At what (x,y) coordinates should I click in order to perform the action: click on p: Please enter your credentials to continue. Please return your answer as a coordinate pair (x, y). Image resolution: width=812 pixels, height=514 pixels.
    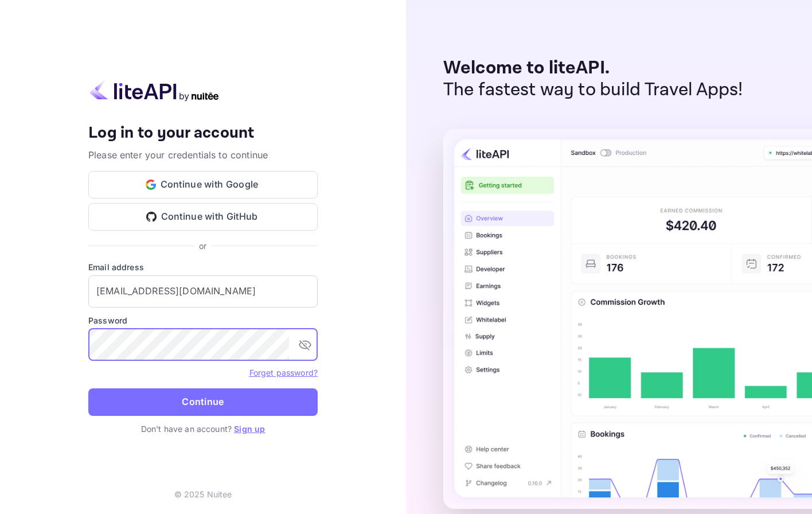
    Looking at the image, I should click on (203, 155).